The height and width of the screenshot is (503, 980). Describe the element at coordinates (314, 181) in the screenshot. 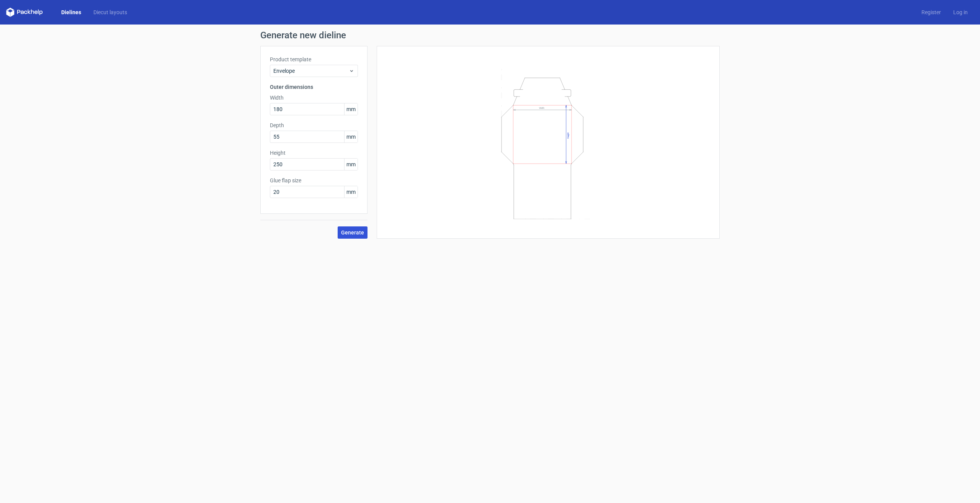

I see `label: Glue flap size` at that location.